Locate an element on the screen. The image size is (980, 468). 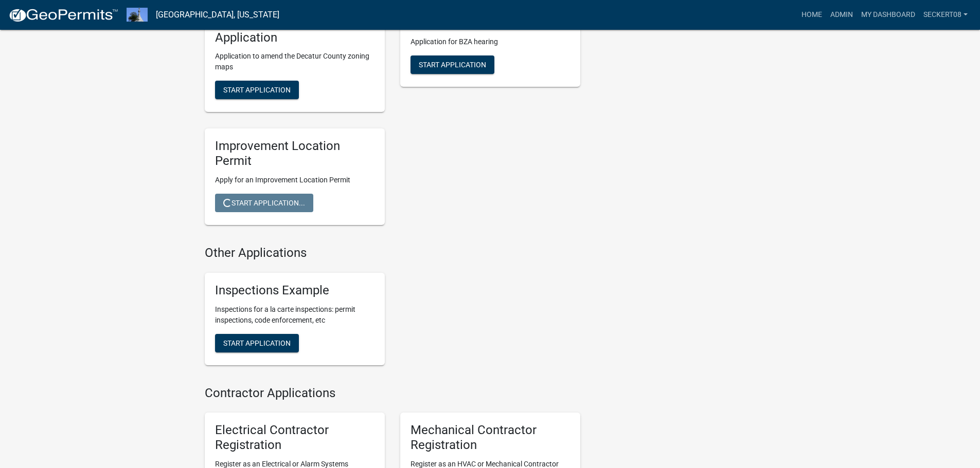
p: Inspections for a la carte inspections: permit inspections, code enforcement, etc is located at coordinates (294, 315).